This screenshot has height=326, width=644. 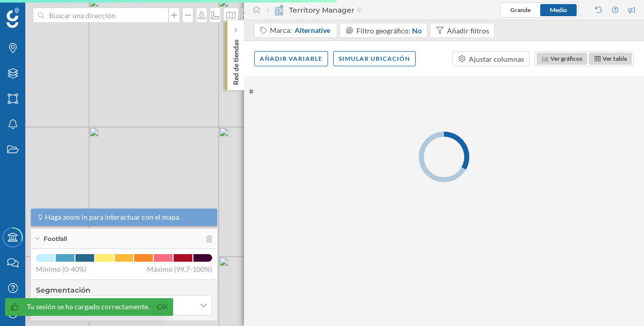 I want to click on h4: Segmentación, so click(x=124, y=290).